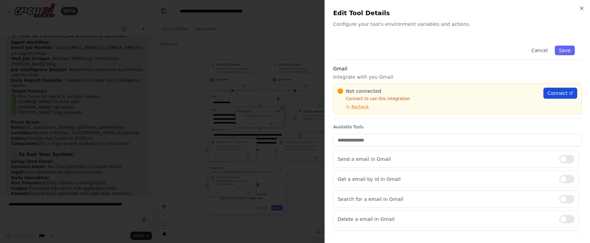  What do you see at coordinates (360, 107) in the screenshot?
I see `span: Recheck` at bounding box center [360, 107].